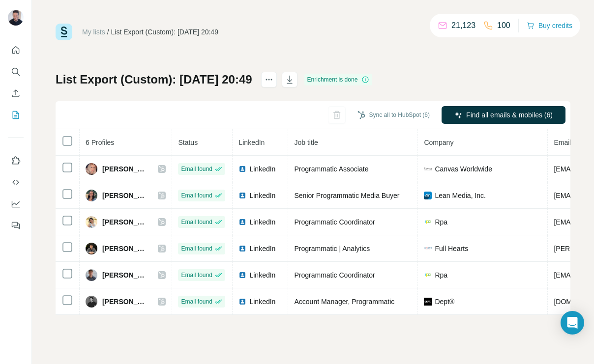 This screenshot has width=594, height=364. I want to click on button: Enrich CSV, so click(16, 93).